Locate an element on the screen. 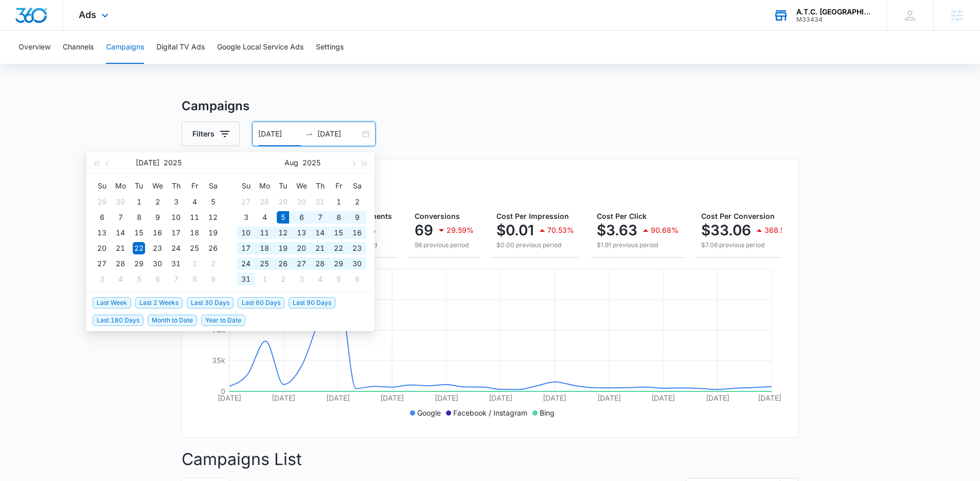  td: 2025-07-07 is located at coordinates (120, 217).